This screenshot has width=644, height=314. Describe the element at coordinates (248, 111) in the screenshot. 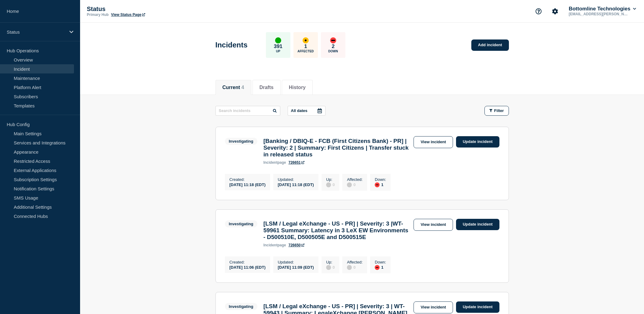

I see `input: Search incidents` at that location.